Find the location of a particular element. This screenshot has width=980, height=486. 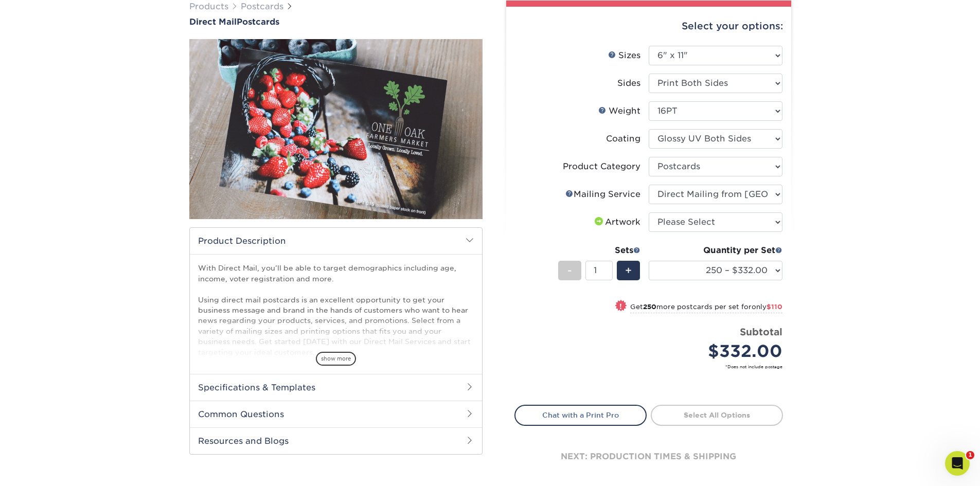

a: Select All Options is located at coordinates (717, 415).